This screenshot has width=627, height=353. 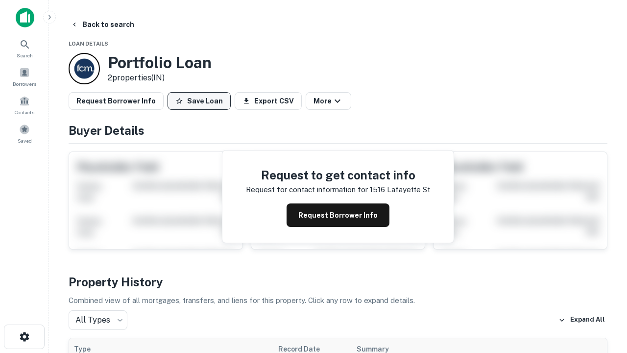 I want to click on button: Back to search, so click(x=102, y=24).